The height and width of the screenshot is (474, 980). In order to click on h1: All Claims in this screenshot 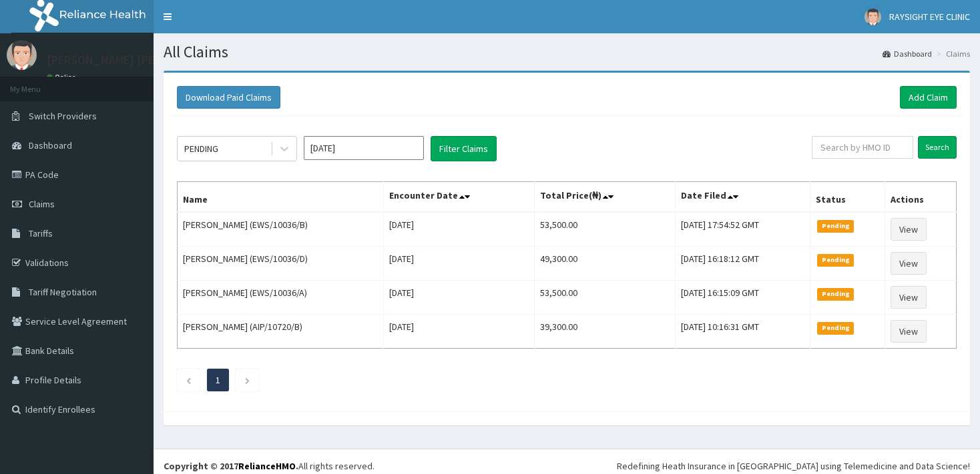, I will do `click(567, 52)`.